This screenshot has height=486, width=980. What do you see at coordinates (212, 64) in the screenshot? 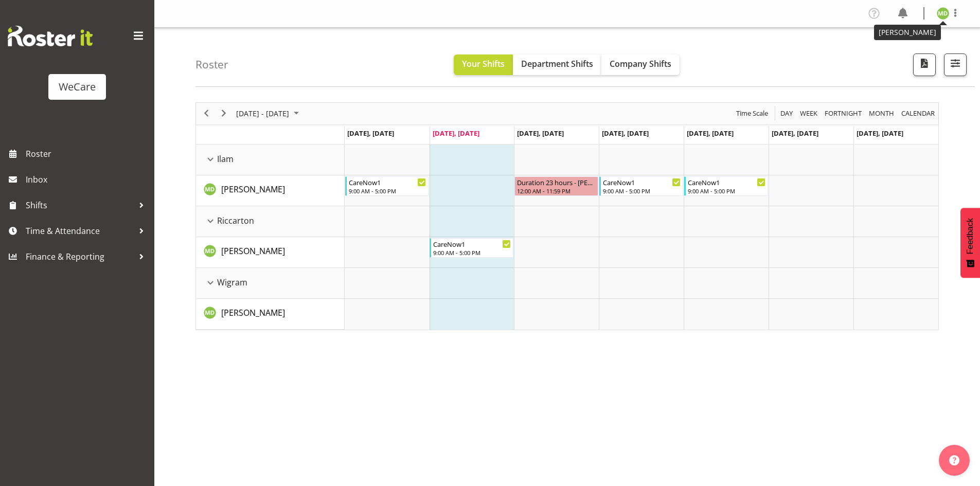
I see `h4: Roster` at bounding box center [212, 64].